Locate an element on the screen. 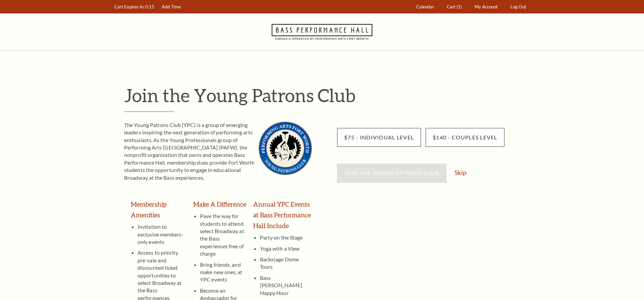 The image size is (644, 300). a: Skip is located at coordinates (460, 172).